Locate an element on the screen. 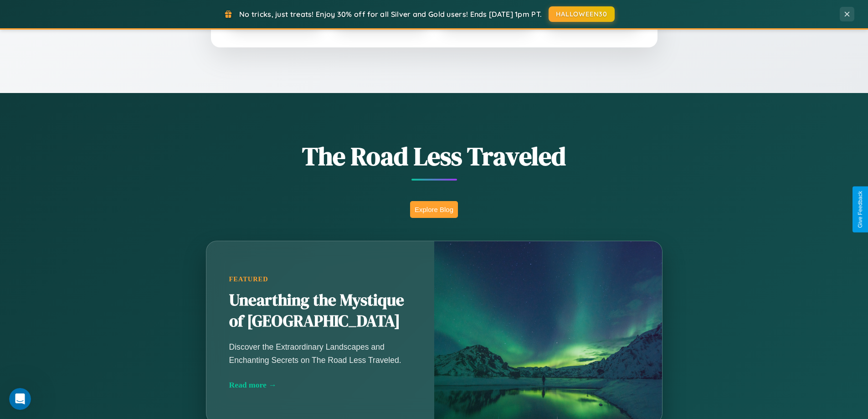  h1: The Road Less Traveled is located at coordinates (434, 156).